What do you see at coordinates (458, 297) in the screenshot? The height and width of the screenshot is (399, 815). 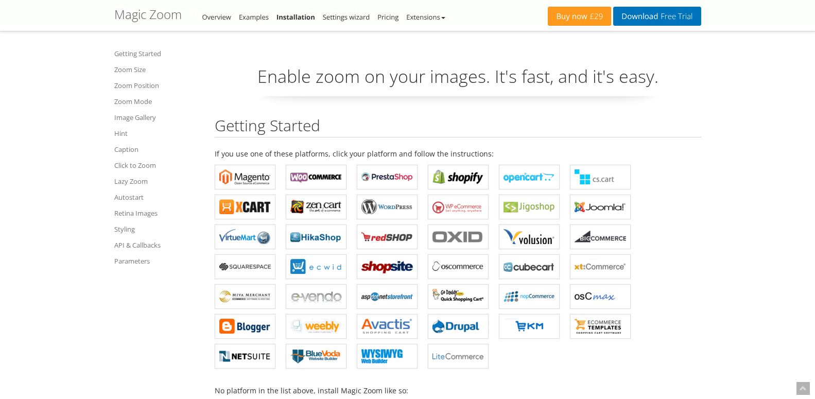 I see `a: Magic Zoom for GoDaddy Shopping Cart` at bounding box center [458, 297].